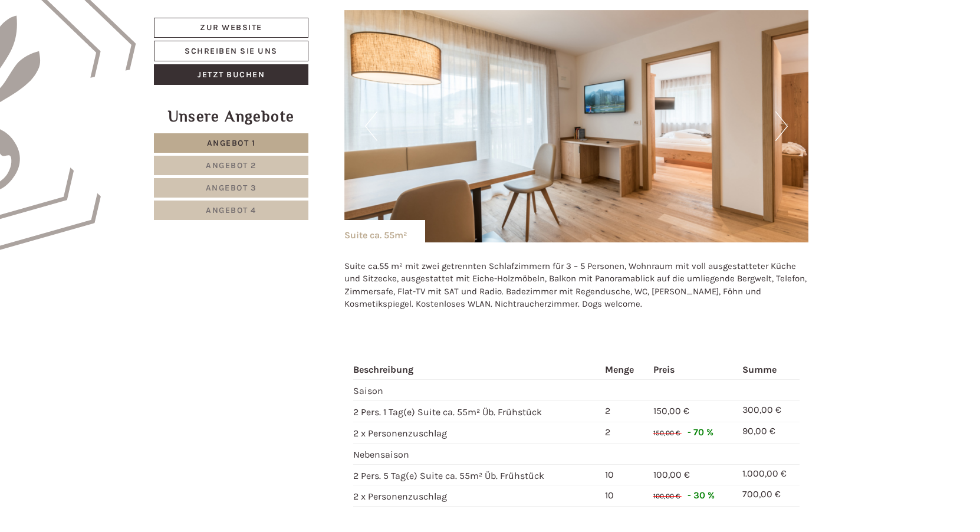  What do you see at coordinates (104, 39) in the screenshot?
I see `div: Hotel B&B Feldmessner` at bounding box center [104, 39].